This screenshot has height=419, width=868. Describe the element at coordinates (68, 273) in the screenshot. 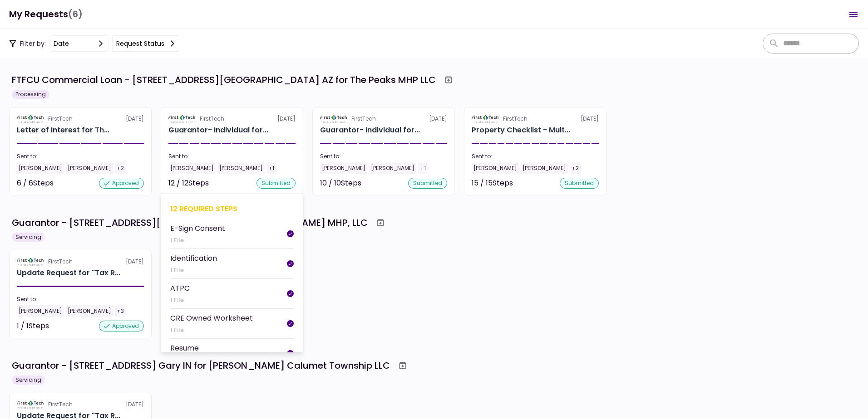

I see `div: Update Request for "Tax Return - Guarantor"` at that location.